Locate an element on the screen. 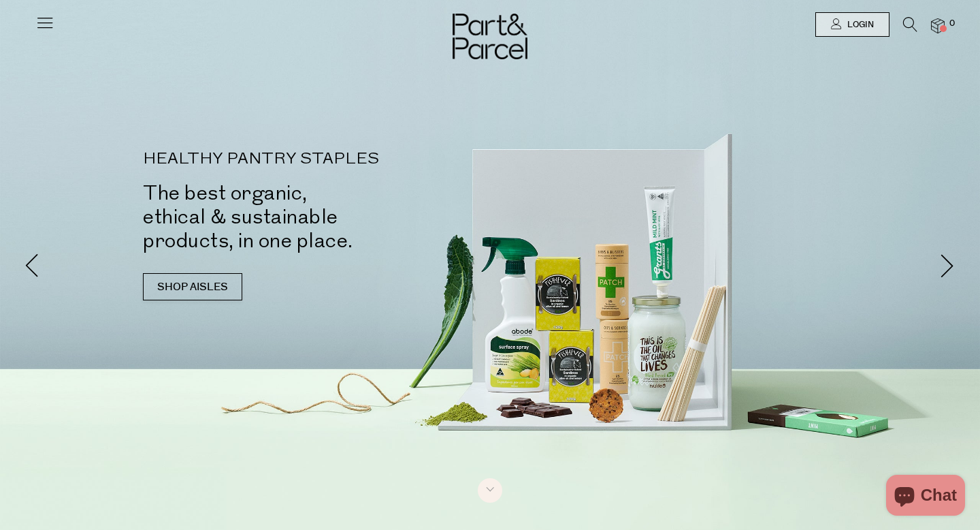 The height and width of the screenshot is (530, 980). p: HEALTHY PANTRY STAPLES is located at coordinates (327, 160).